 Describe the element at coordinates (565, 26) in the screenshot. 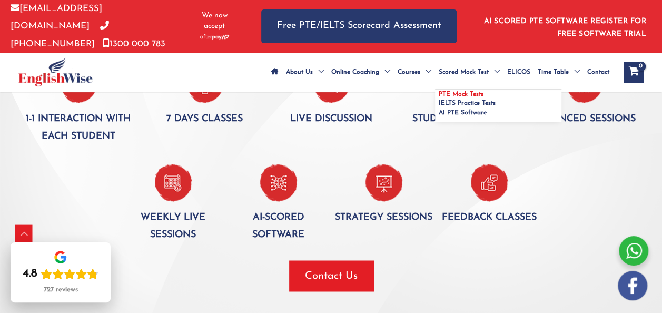

I see `aside: Header Widget 1` at that location.